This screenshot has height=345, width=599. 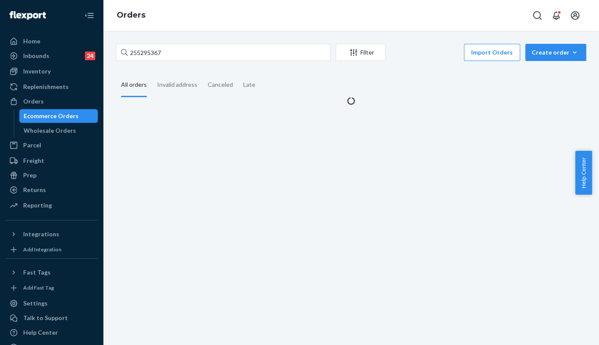 What do you see at coordinates (131, 15) in the screenshot?
I see `ol: breadcrumbs` at bounding box center [131, 15].